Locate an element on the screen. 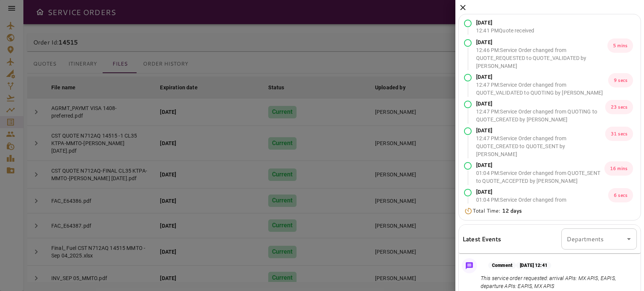  button: Open is located at coordinates (629, 239).